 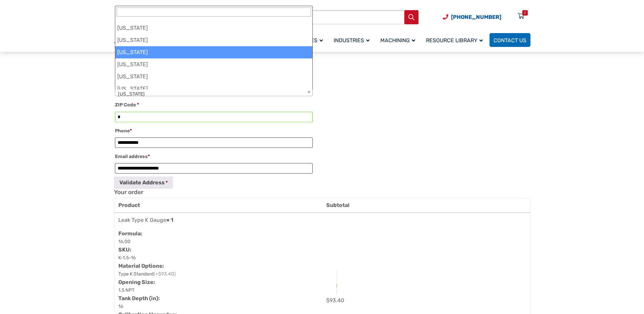 I want to click on div: 2, so click(x=526, y=13).